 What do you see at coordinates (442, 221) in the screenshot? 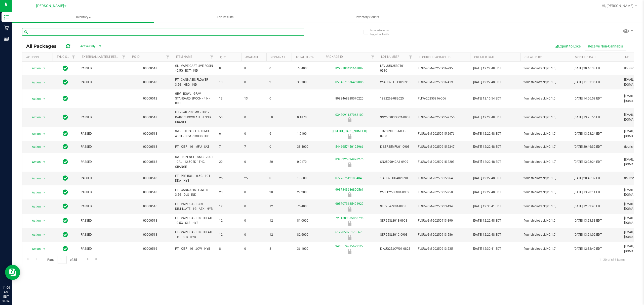
I see `span: FLSRWGM-20250913-890` at bounding box center [442, 221].